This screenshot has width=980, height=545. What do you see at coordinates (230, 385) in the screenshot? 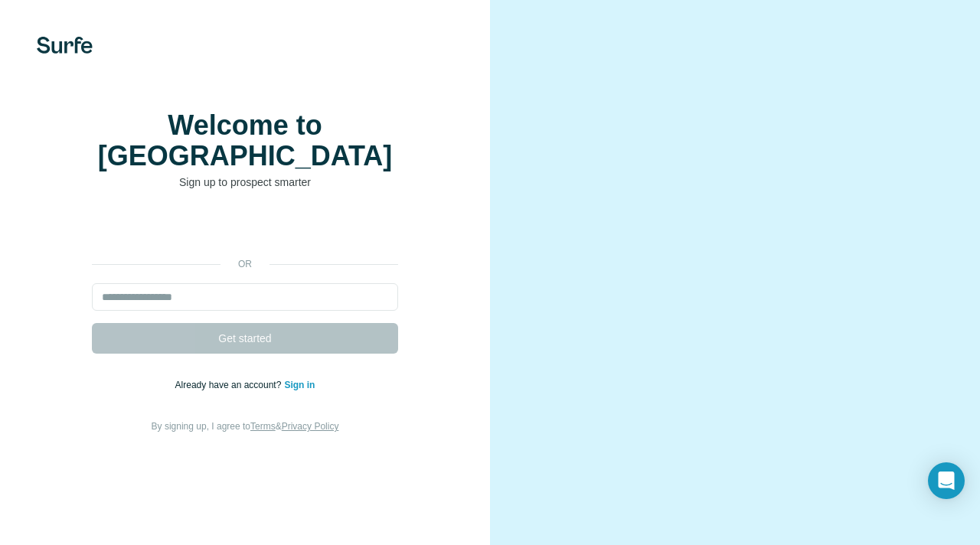
I see `span: Already have an account?` at bounding box center [230, 385].